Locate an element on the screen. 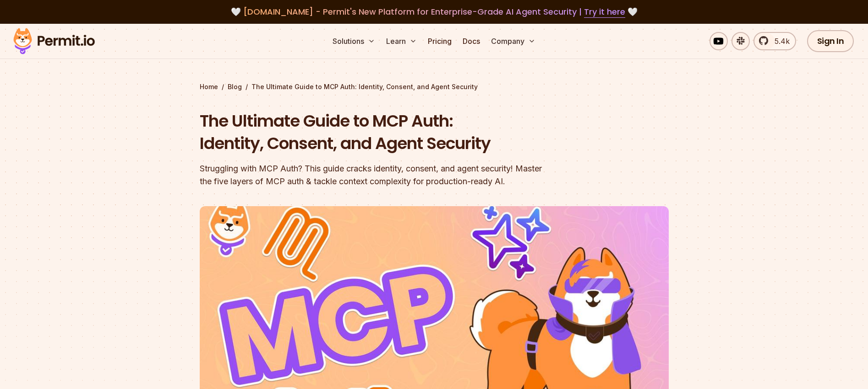 The width and height of the screenshot is (868, 389). a: 5.4k is located at coordinates (775, 41).